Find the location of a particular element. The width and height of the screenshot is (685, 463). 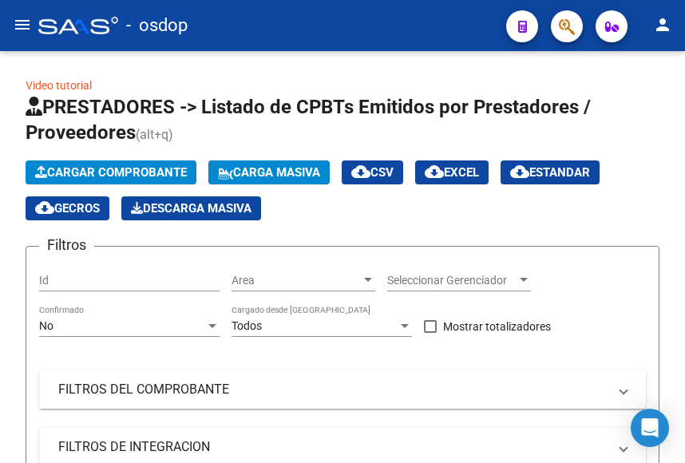

a: Video tutorial is located at coordinates (58, 85).